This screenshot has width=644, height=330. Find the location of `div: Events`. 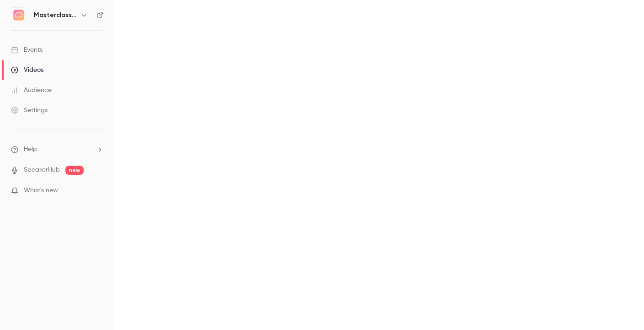

div: Events is located at coordinates (26, 50).